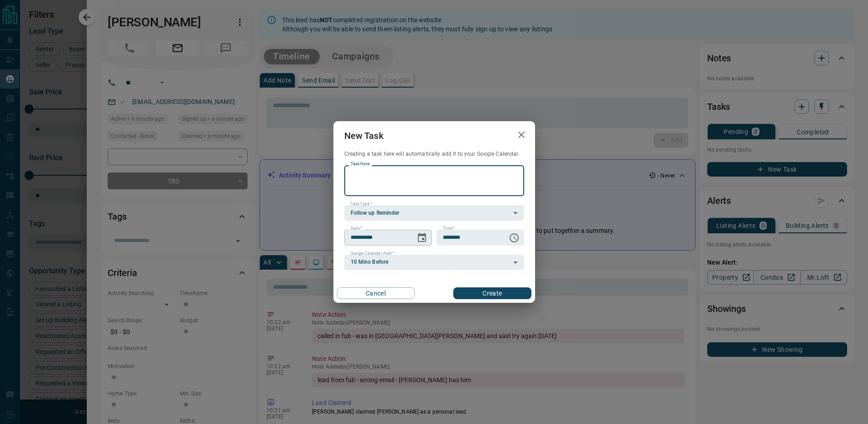 The height and width of the screenshot is (424, 868). What do you see at coordinates (435, 154) in the screenshot?
I see `p: Creating a task here will automatically add it to your Google Calendar.` at bounding box center [435, 154].